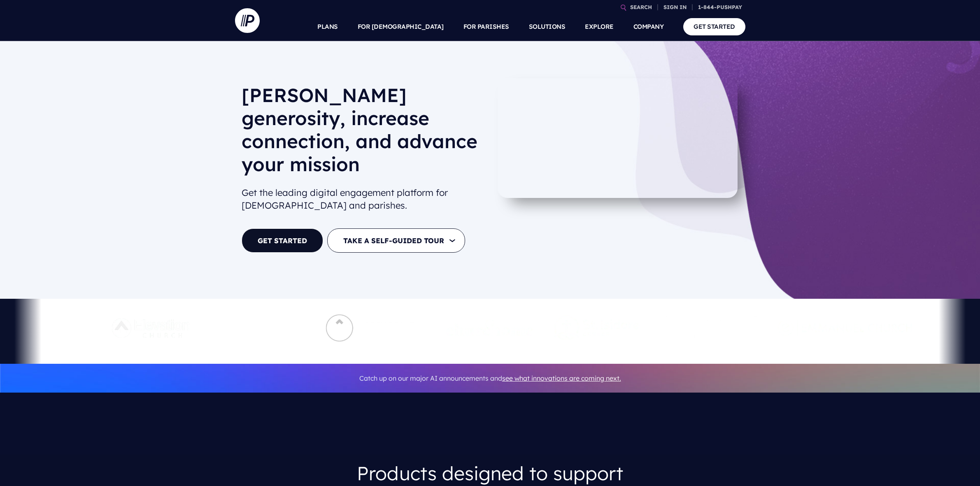 The width and height of the screenshot is (980, 486). What do you see at coordinates (396, 240) in the screenshot?
I see `button: TAKE A SELF-GUIDED TOUR` at bounding box center [396, 240].